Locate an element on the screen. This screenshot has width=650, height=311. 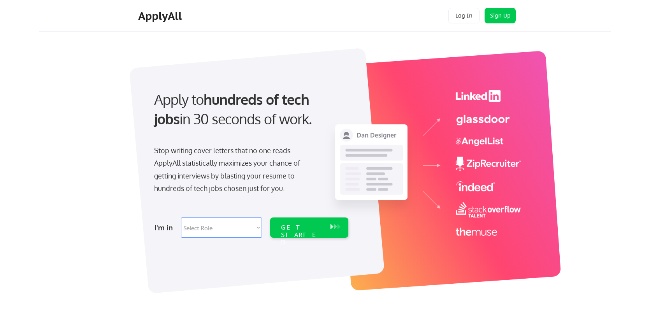
div: ApplyAll is located at coordinates (161, 16).